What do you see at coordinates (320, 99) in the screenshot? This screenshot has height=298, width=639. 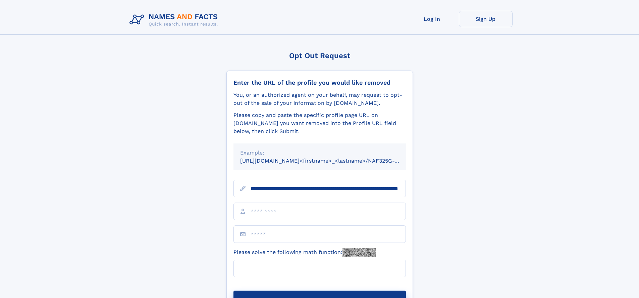 I see `div: You, or an authorized agent on your behalf, may request to opt-out of the sale of your informatio...` at bounding box center [320, 99].